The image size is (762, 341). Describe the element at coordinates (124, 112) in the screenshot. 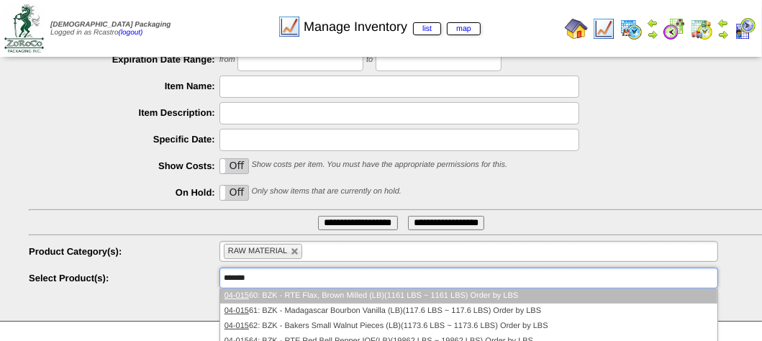

I see `label: Item Description:` at that location.